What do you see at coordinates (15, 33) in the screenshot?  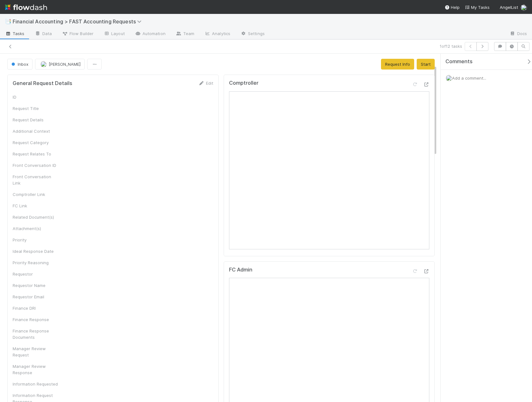 I see `span: Tasks` at bounding box center [15, 33].